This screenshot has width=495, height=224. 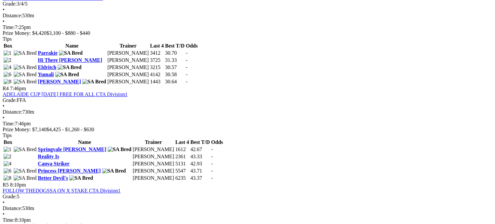 What do you see at coordinates (157, 74) in the screenshot?
I see `td: 4142` at bounding box center [157, 74].